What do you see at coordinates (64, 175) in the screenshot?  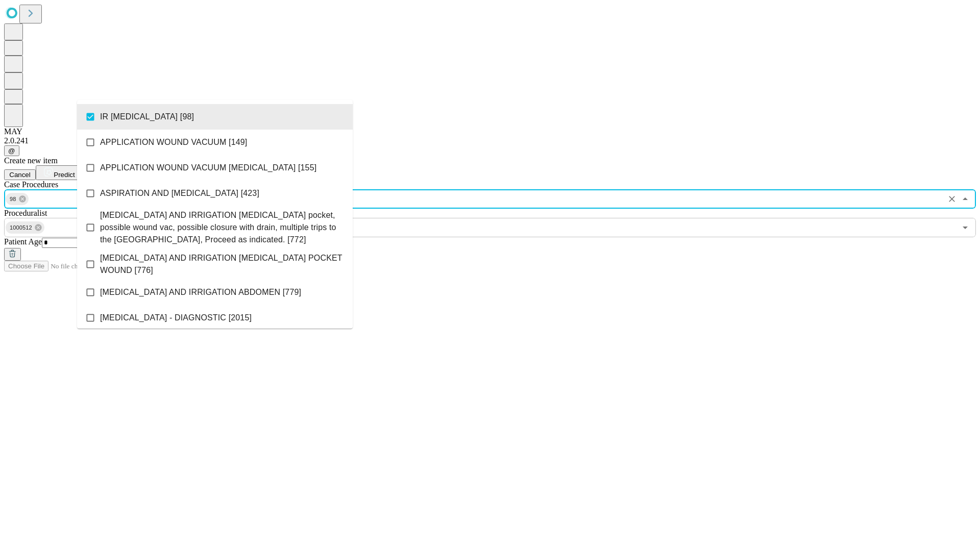 I see `span: Predict` at bounding box center [64, 175].